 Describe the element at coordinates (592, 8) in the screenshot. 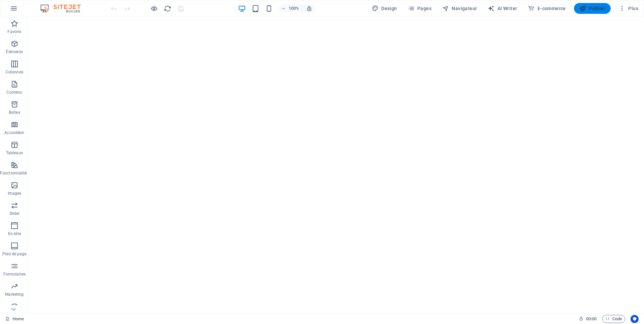

I see `span: Publier` at that location.